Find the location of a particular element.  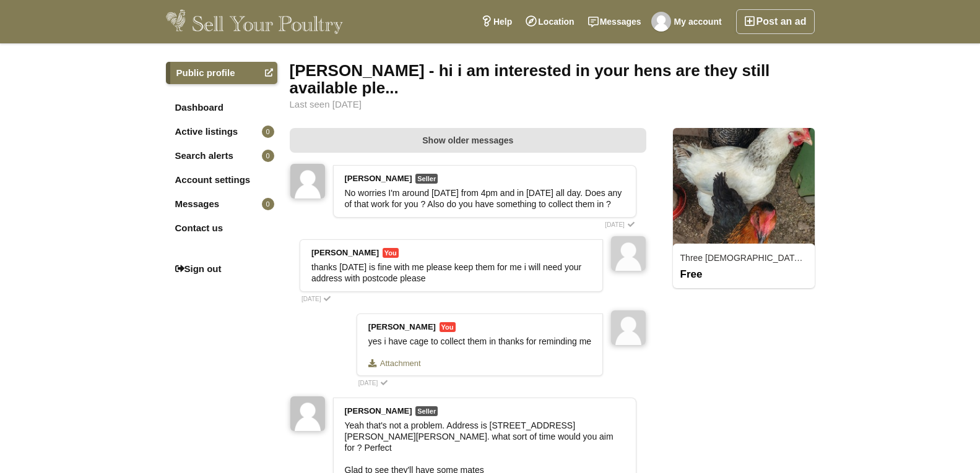

a: Account settings is located at coordinates (222, 180).